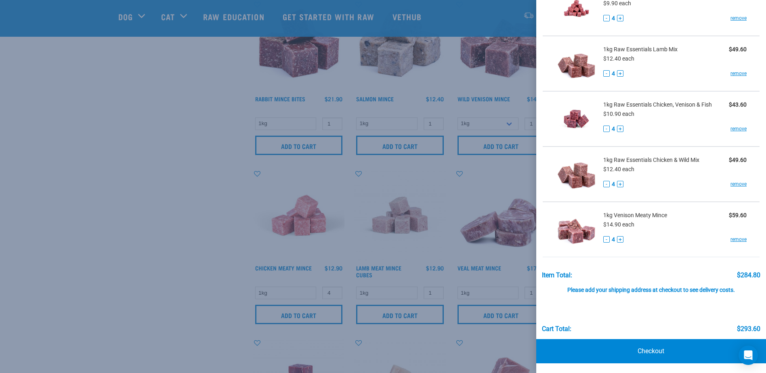 The height and width of the screenshot is (373, 766). I want to click on div: Open Intercom Messenger, so click(748, 355).